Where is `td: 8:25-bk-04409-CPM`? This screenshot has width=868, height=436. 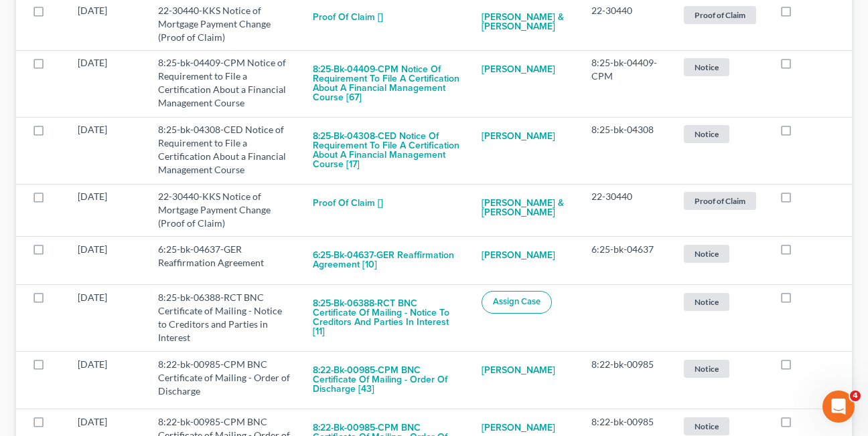
td: 8:25-bk-04409-CPM is located at coordinates (625, 84).